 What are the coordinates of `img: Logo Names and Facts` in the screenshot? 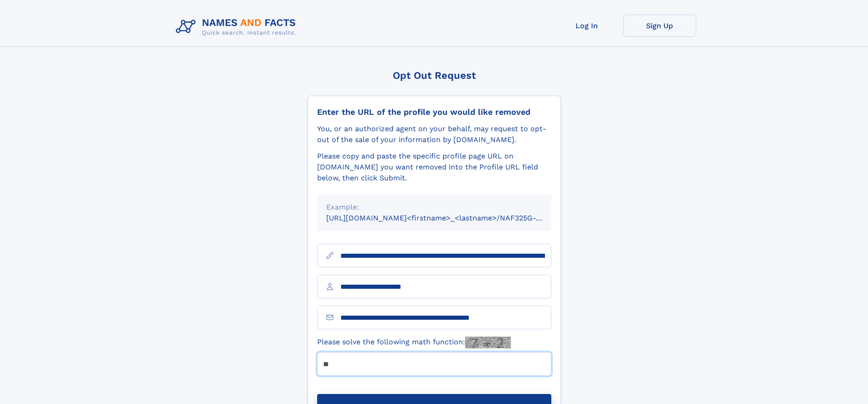 It's located at (238, 27).